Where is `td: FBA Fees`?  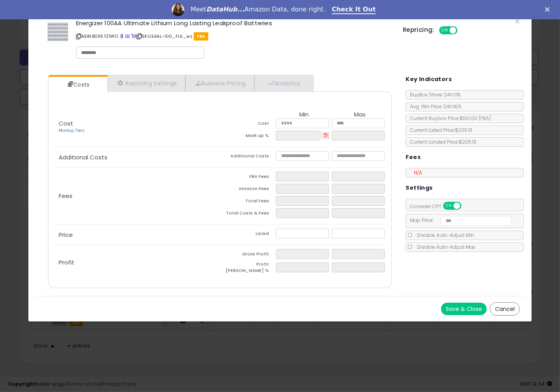 td: FBA Fees is located at coordinates (248, 177).